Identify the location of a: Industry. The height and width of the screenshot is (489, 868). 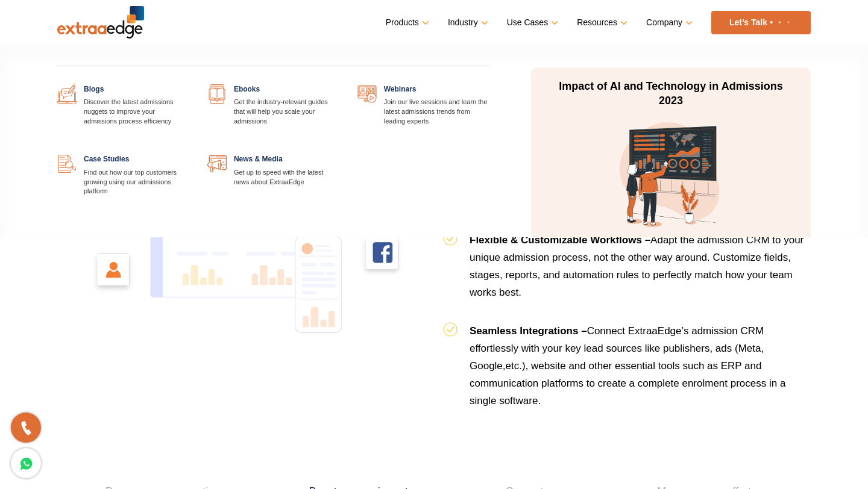
(466, 22).